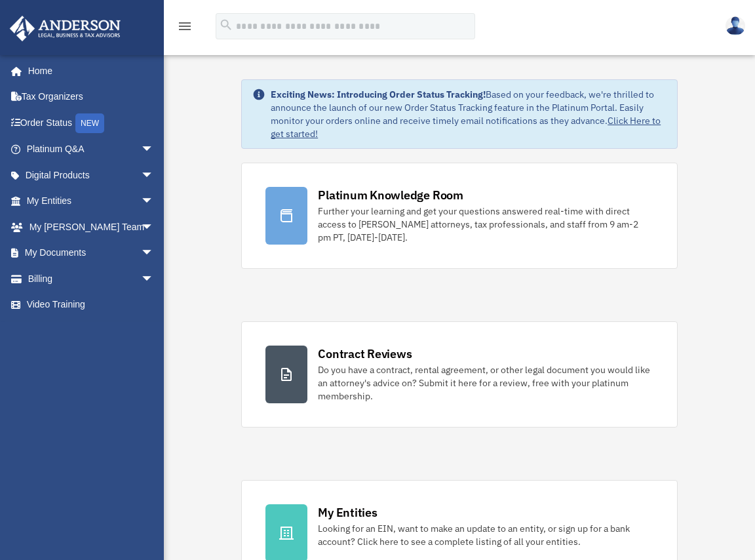  I want to click on div: My Entities, so click(347, 512).